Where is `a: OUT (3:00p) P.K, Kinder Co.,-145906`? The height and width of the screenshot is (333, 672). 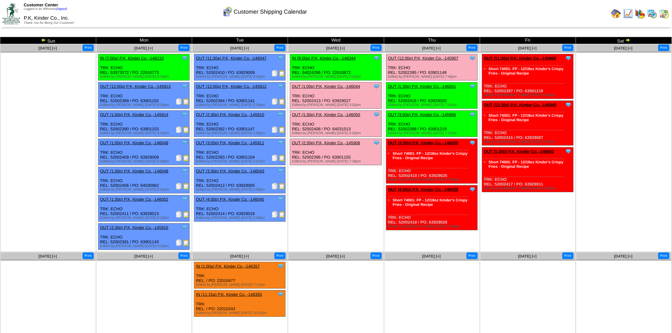
a: OUT (3:00p) P.K, Kinder Co.,-145906 is located at coordinates (422, 115).